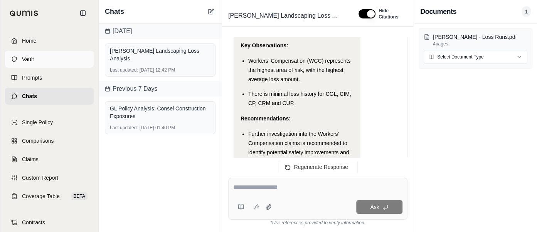  I want to click on span: Claims, so click(30, 160).